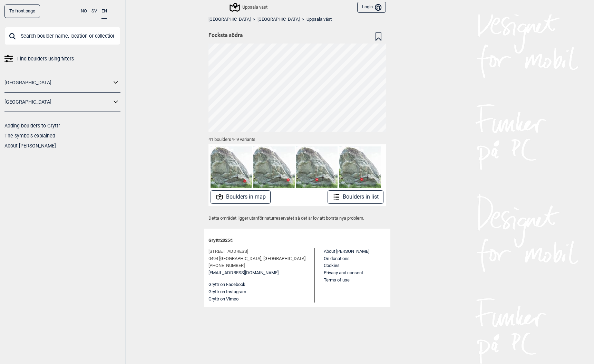 The width and height of the screenshot is (594, 364). What do you see at coordinates (343, 273) in the screenshot?
I see `a: Privacy and consent` at bounding box center [343, 273].